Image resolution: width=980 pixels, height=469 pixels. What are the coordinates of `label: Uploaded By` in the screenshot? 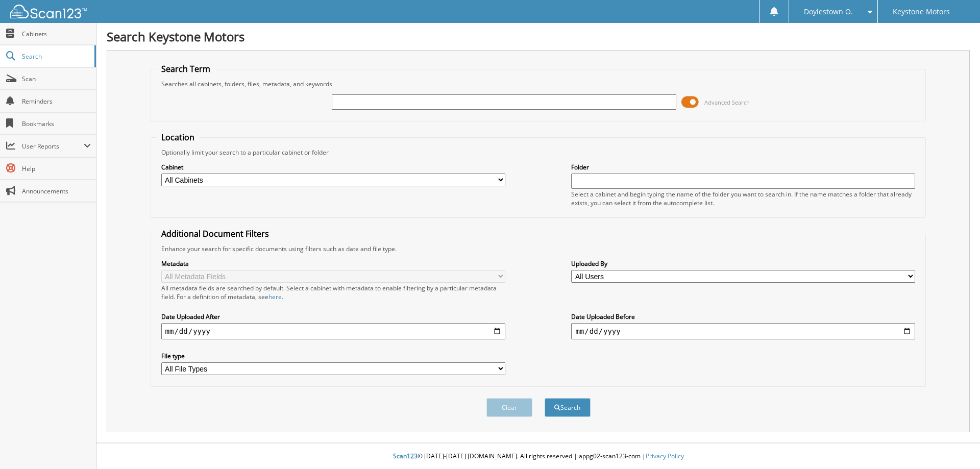 It's located at (743, 263).